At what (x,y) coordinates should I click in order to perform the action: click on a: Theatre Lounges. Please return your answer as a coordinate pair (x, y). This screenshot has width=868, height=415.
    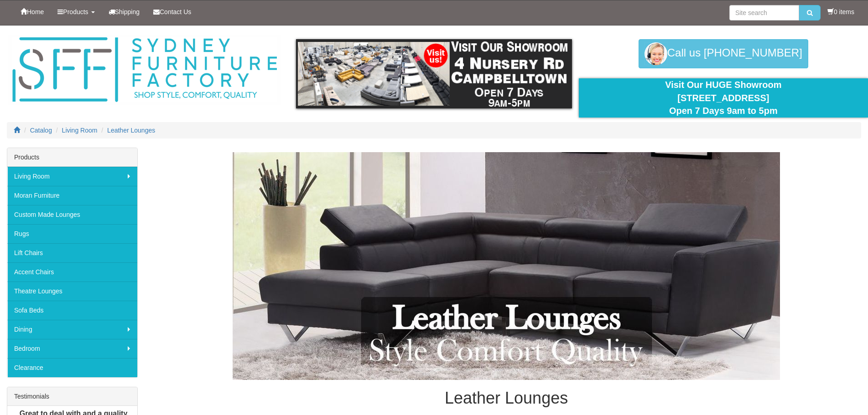
    Looking at the image, I should click on (72, 291).